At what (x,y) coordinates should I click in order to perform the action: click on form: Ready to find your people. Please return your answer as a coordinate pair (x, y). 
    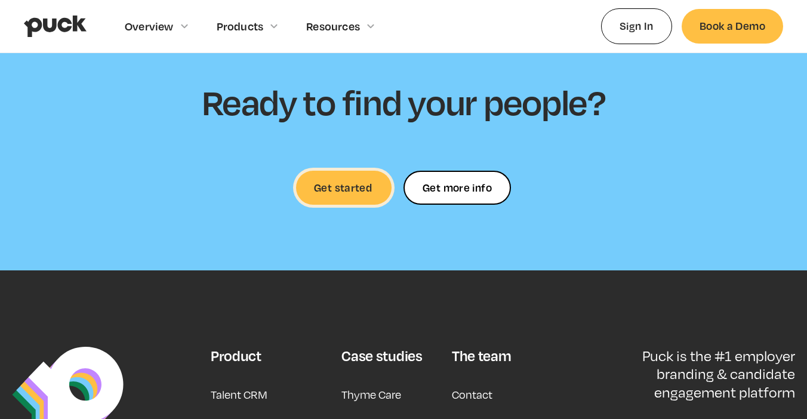
    Looking at the image, I should click on (457, 187).